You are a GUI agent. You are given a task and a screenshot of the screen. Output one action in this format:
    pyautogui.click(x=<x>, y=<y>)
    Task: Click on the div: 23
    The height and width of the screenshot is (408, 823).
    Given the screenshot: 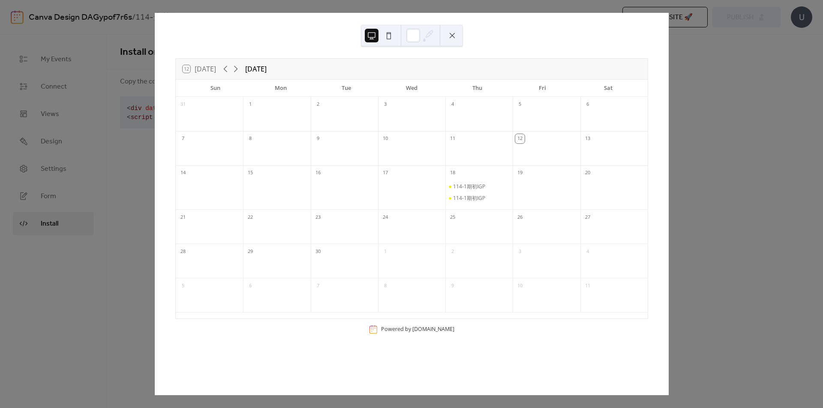 What is the action you would take?
    pyautogui.click(x=318, y=217)
    